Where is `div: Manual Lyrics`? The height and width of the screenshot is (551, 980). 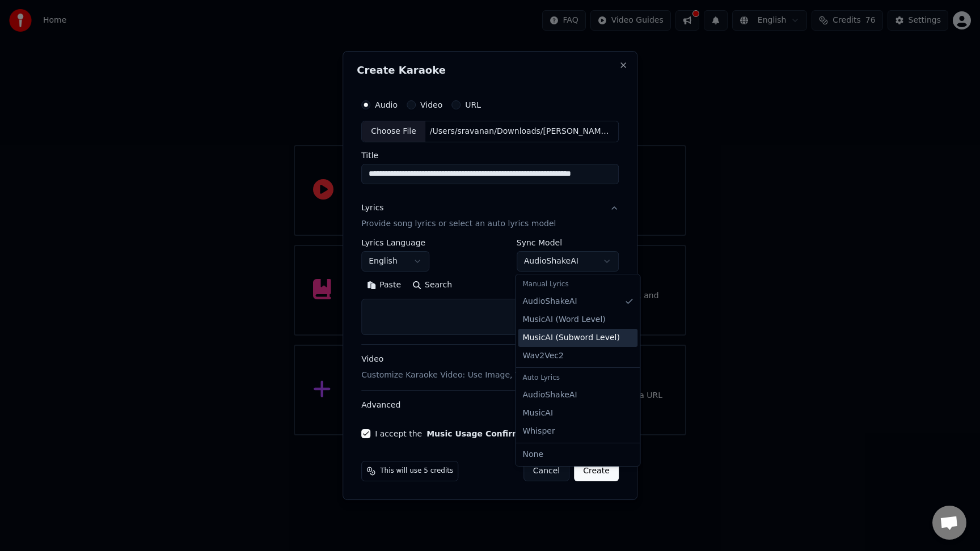
div: Manual Lyrics is located at coordinates (578, 285).